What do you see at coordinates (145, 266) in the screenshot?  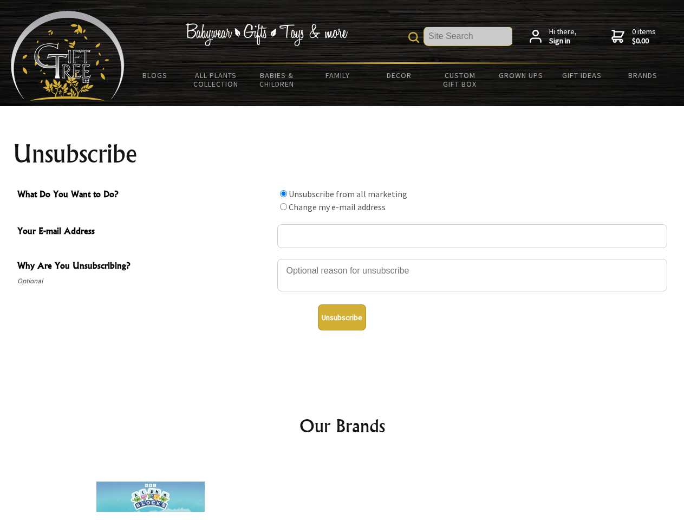 I see `span: Why Are You Unsubscribing?` at bounding box center [145, 266].